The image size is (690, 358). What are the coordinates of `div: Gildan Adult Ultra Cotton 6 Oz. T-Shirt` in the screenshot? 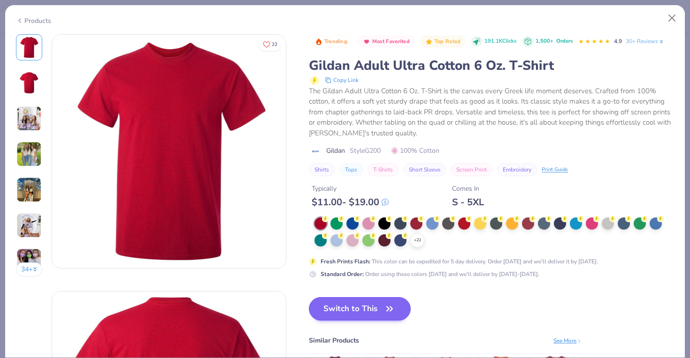 It's located at (491, 66).